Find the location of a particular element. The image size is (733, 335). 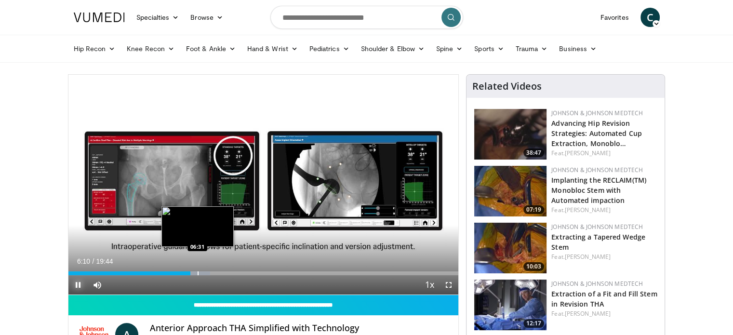

a: Hand & Wrist is located at coordinates (272, 49).